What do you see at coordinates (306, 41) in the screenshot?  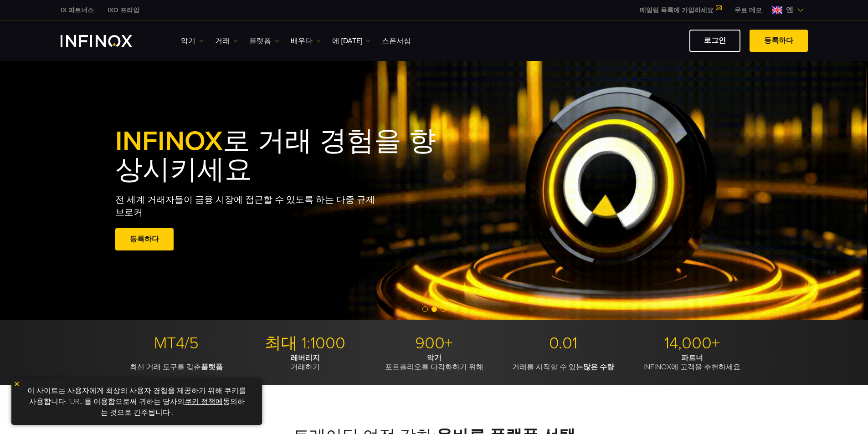 I see `a: 배우다` at bounding box center [306, 41].